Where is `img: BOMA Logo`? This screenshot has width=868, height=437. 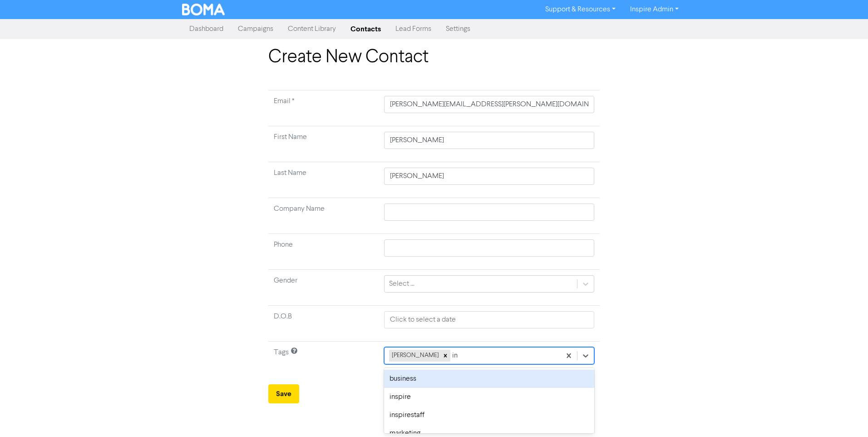 img: BOMA Logo is located at coordinates (203, 10).